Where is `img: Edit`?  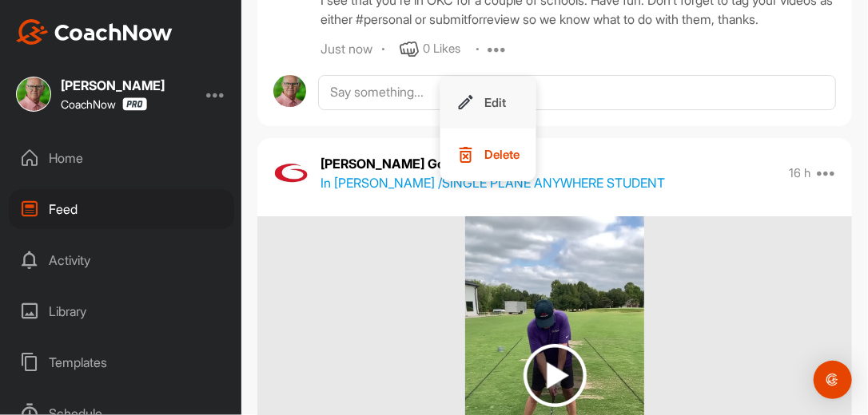
img: Edit is located at coordinates (466, 102).